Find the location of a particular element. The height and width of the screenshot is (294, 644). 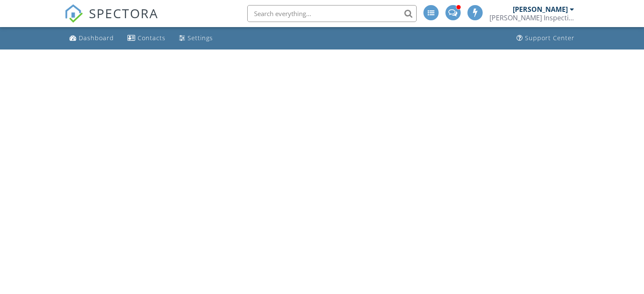

a: SPECTORA is located at coordinates (111, 20).